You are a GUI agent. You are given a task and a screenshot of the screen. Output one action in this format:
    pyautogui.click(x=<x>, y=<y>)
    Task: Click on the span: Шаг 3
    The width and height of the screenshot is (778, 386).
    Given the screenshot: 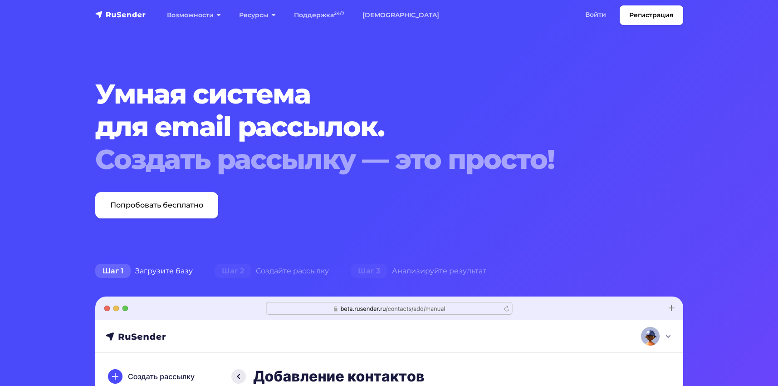 What is the action you would take?
    pyautogui.click(x=369, y=271)
    